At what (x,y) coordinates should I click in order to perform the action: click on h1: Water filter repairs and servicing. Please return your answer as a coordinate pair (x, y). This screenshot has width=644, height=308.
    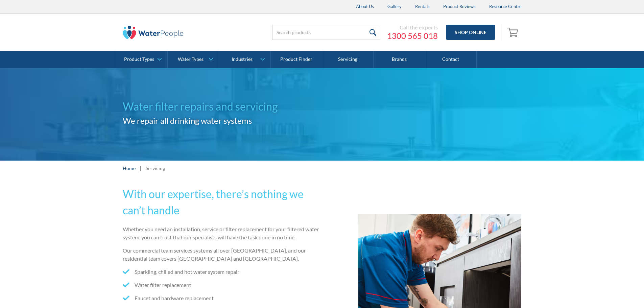
    Looking at the image, I should click on (223, 106).